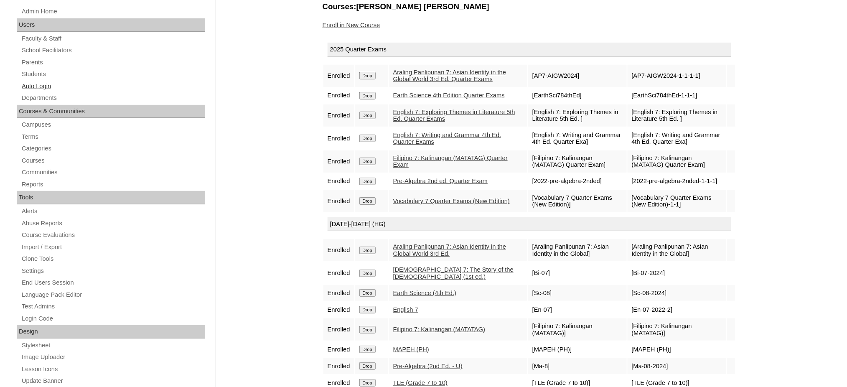  Describe the element at coordinates (113, 211) in the screenshot. I see `a: Alerts` at that location.